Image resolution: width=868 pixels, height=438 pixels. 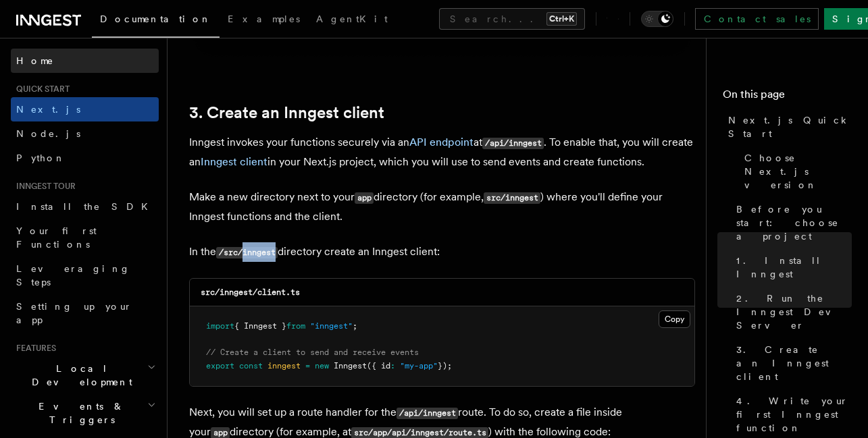 What do you see at coordinates (794, 415) in the screenshot?
I see `span: 4. Write your first Inngest function` at bounding box center [794, 415].